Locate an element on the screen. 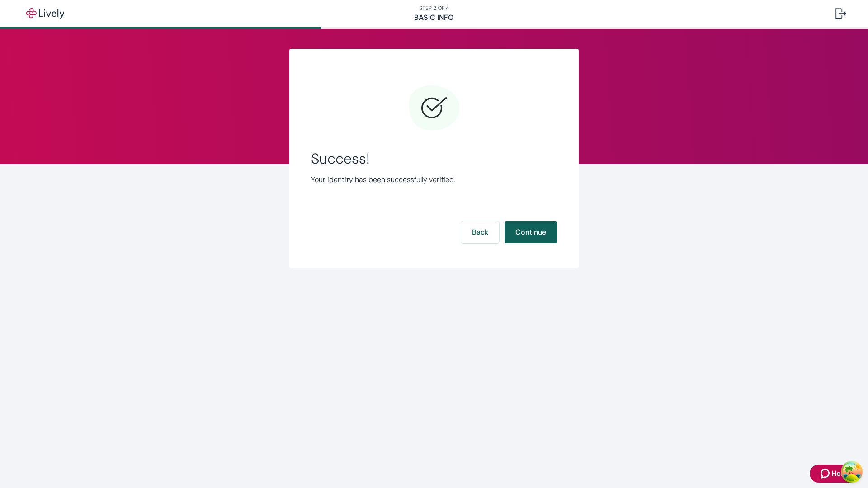  button: Zendesk support iconHelp is located at coordinates (834, 473).